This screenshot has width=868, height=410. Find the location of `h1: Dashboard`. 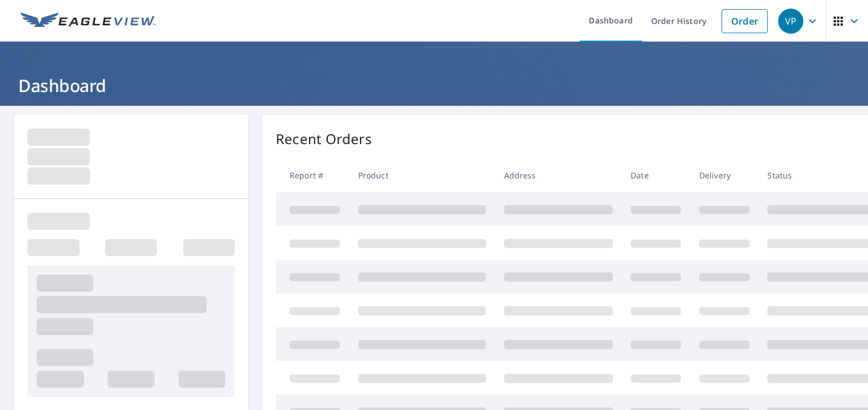

h1: Dashboard is located at coordinates (434, 85).